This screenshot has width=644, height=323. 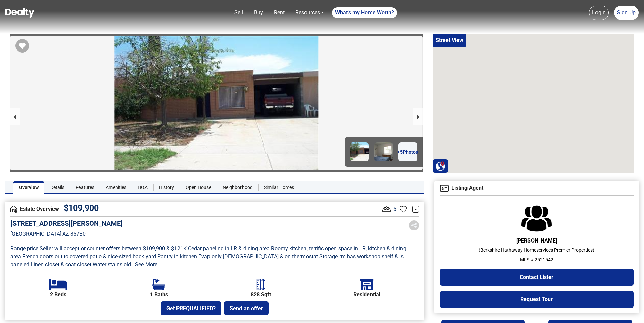 What do you see at coordinates (207, 260) in the screenshot?
I see `span: Storage rm has workshop shelf & is paneled .` at bounding box center [207, 260].